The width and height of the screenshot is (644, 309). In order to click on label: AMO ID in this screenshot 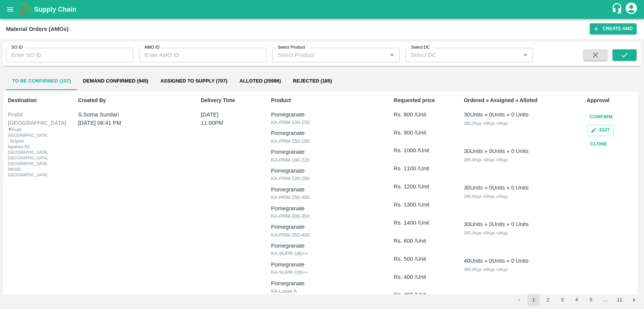, I will do `click(152, 48)`.